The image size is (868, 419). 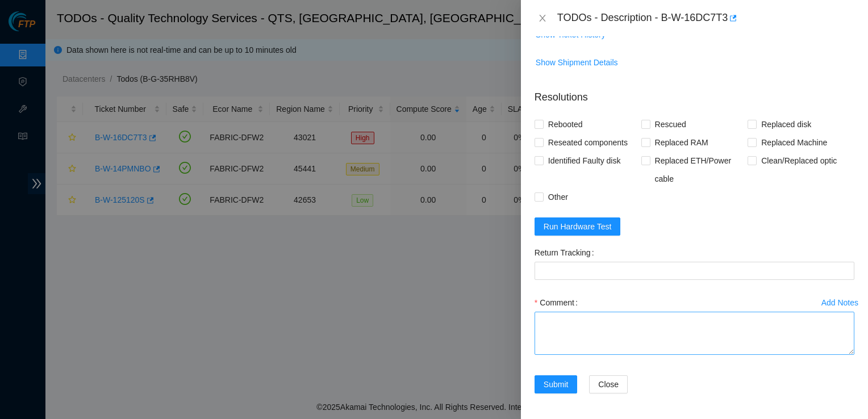 I want to click on span: Clean/Replaced optic, so click(x=799, y=161).